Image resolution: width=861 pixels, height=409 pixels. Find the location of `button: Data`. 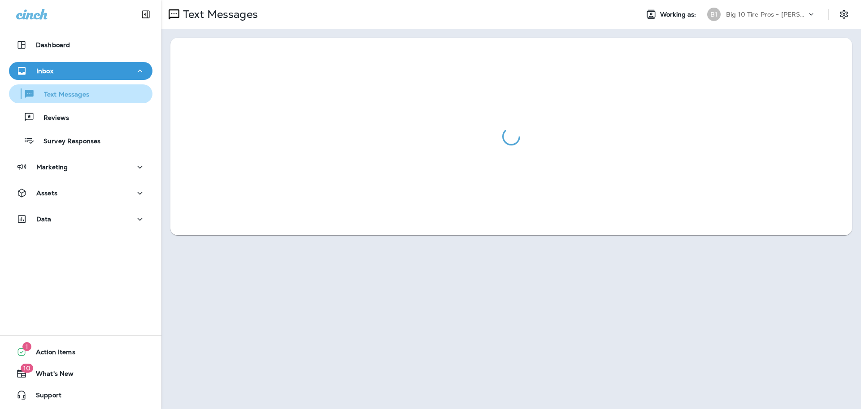

button: Data is located at coordinates (81, 219).